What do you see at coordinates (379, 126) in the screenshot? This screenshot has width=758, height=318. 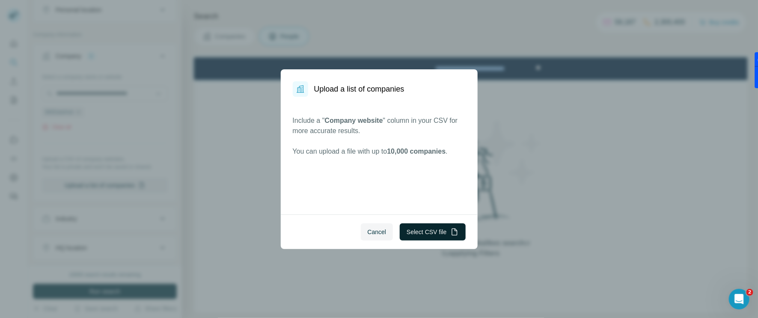 I see `p: Include a " " column in your CSV for more accurate results.` at bounding box center [379, 126].